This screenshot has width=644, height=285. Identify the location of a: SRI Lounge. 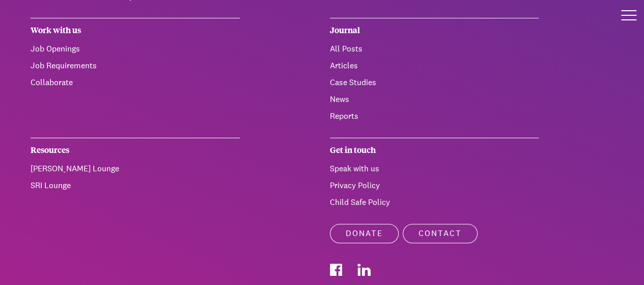
(50, 185).